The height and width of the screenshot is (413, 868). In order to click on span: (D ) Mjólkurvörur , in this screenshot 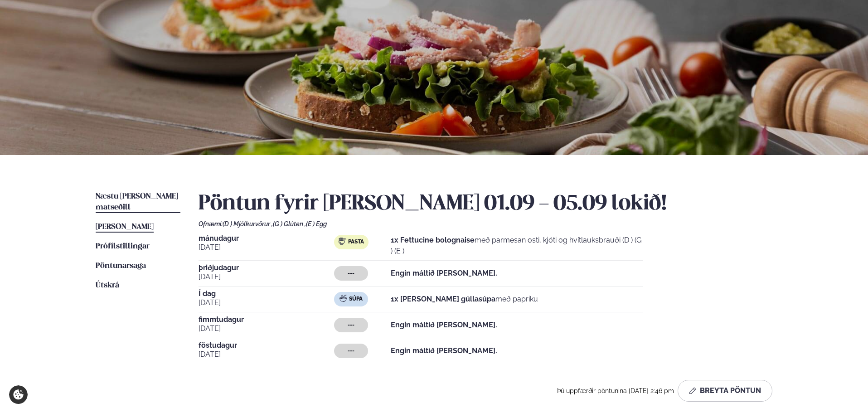, I will do `click(247, 224)`.